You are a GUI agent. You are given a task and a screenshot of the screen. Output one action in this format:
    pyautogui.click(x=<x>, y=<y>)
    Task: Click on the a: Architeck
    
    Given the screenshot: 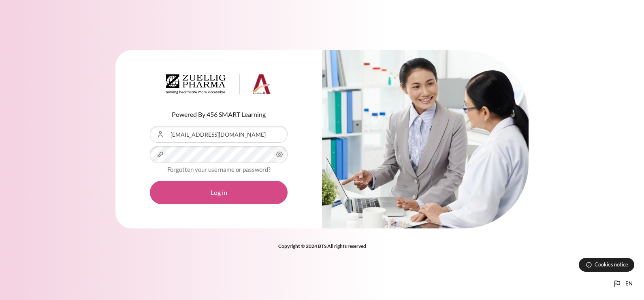 What is the action you would take?
    pyautogui.click(x=219, y=86)
    